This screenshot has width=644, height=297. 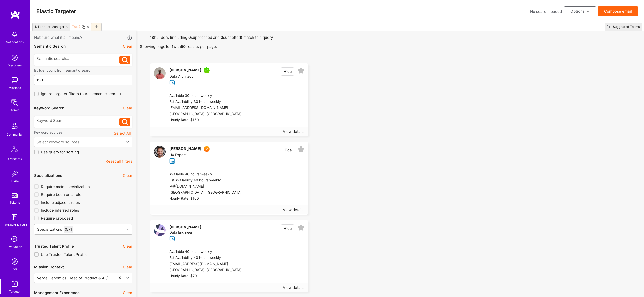 What do you see at coordinates (83, 27) in the screenshot?
I see `i: icon Copy` at bounding box center [83, 27].